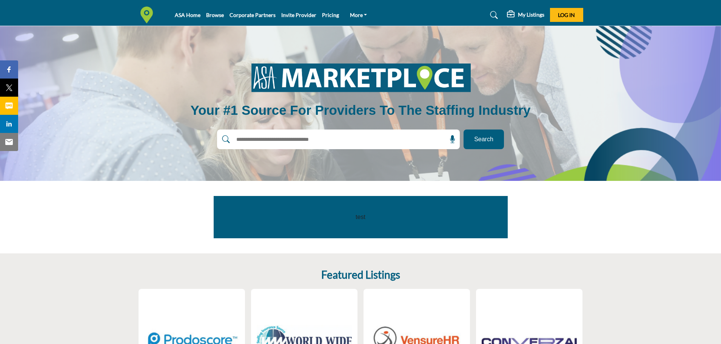 The width and height of the screenshot is (721, 344). Describe the element at coordinates (148, 15) in the screenshot. I see `img: Site Logo` at that location.